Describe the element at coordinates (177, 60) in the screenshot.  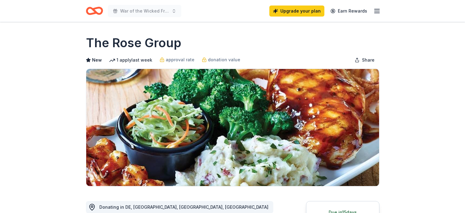
I see `a: approval rate` at that location.